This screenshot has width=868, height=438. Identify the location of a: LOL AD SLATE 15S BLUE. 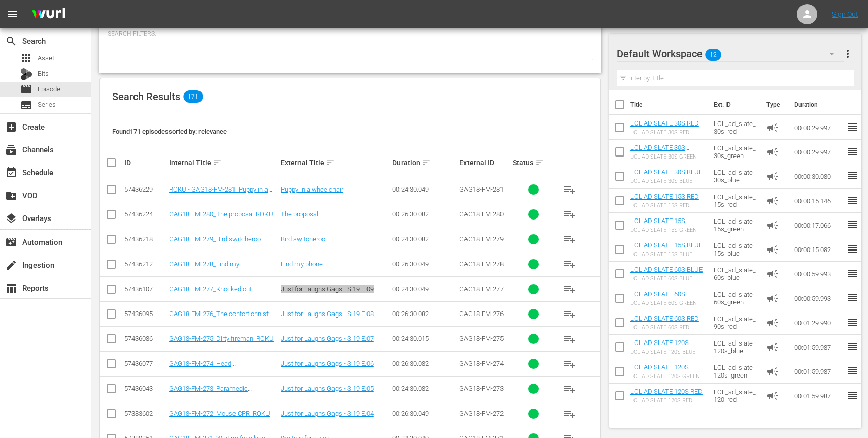
(667, 245).